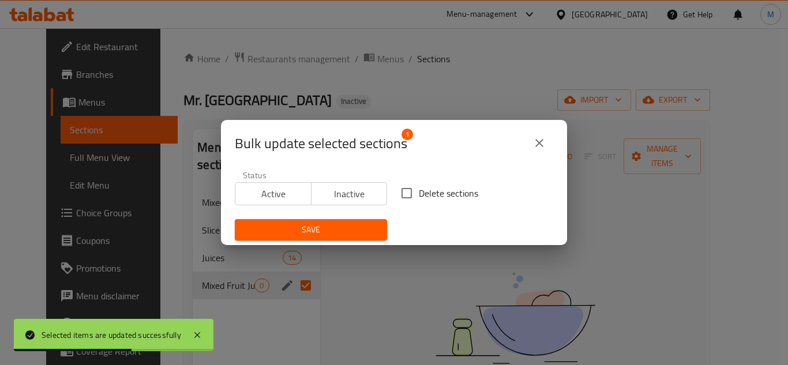  What do you see at coordinates (539, 143) in the screenshot?
I see `button: close` at bounding box center [539, 143].